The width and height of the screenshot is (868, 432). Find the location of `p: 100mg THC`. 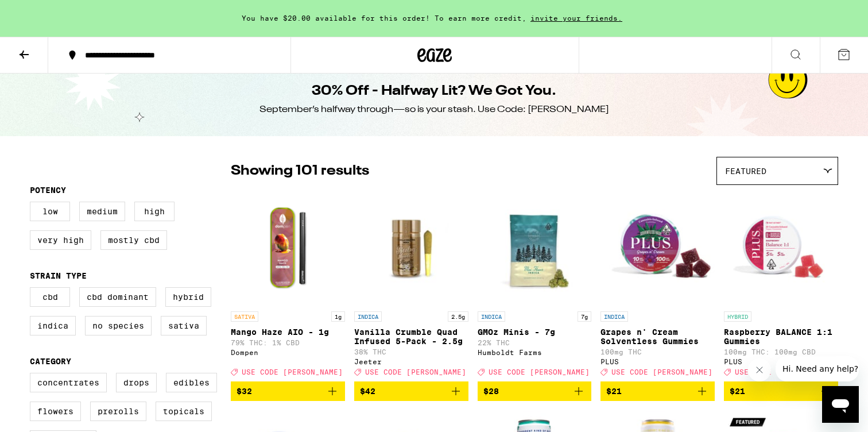

p: 100mg THC is located at coordinates (658, 351).